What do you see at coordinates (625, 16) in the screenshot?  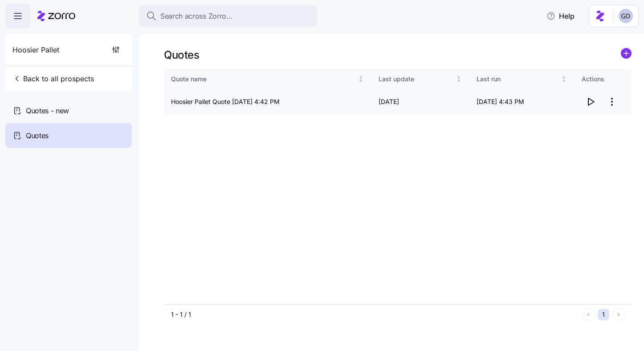 I see `img: 68a7f73c8a3f673b81c40441e24bb121` at bounding box center [625, 16].